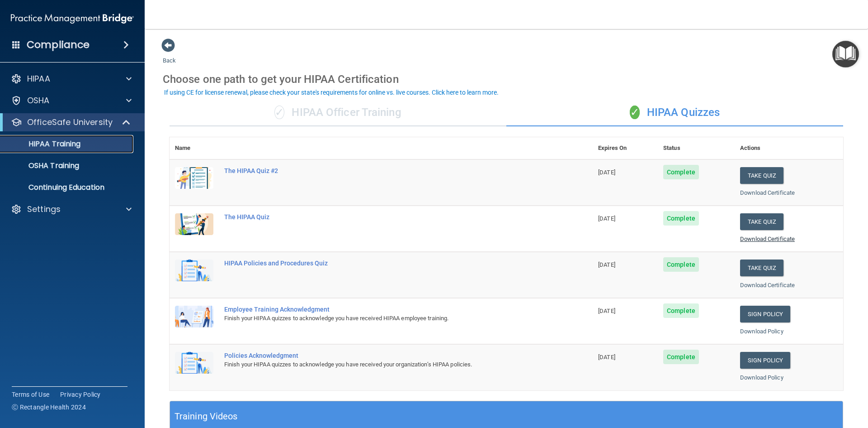 The image size is (868, 428). Describe the element at coordinates (386, 318) in the screenshot. I see `div: Finish your HIPAA quizzes to acknowledge you have received HIPAA employee training.` at that location.